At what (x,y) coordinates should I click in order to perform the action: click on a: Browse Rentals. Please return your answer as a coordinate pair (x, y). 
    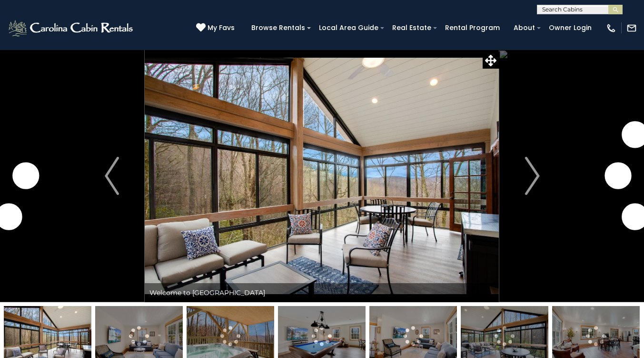
    Looking at the image, I should click on (278, 28).